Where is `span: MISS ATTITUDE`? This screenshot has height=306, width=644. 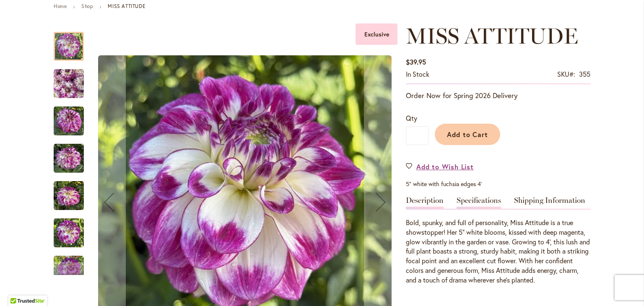
span: MISS ATTITUDE is located at coordinates (492, 36).